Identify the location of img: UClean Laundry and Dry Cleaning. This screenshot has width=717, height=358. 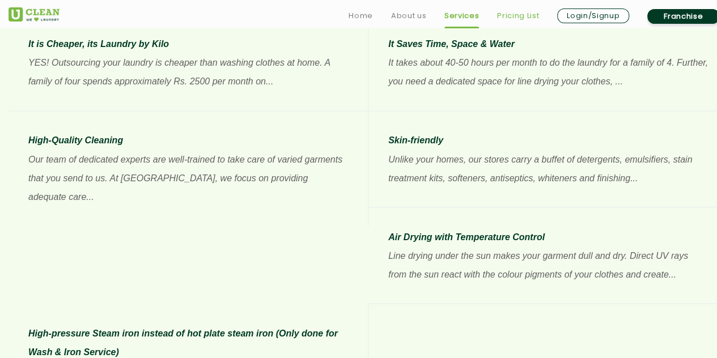
(34, 14).